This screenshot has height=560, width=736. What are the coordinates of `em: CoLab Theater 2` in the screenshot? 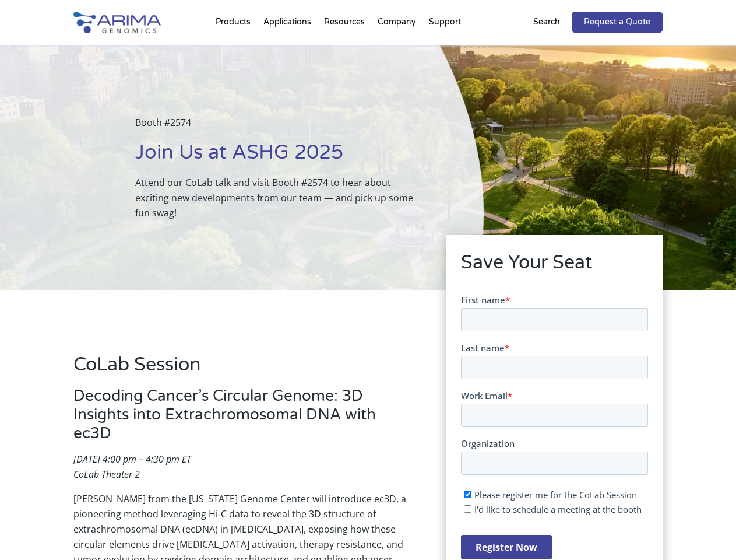 It's located at (106, 474).